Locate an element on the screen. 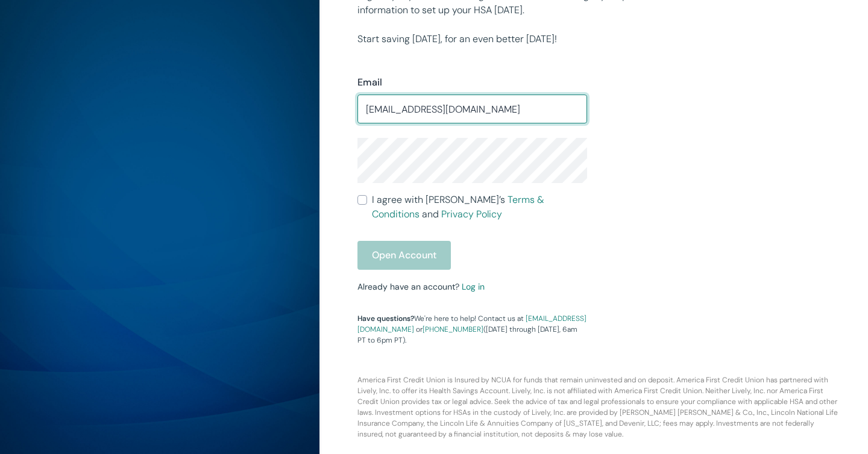 The width and height of the screenshot is (868, 454). a: Log in is located at coordinates (473, 287).